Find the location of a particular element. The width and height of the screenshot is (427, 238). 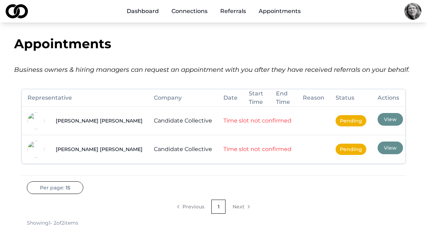

a: Appointments is located at coordinates (279, 11).